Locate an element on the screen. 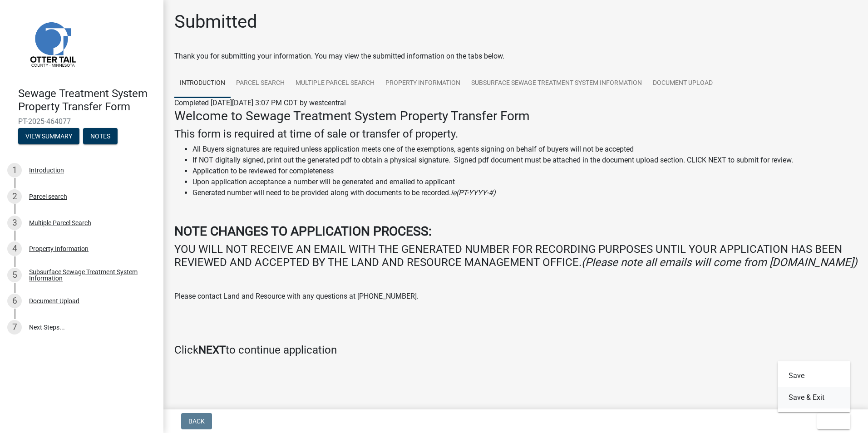 The width and height of the screenshot is (868, 433). button: View Summary is located at coordinates (49, 136).